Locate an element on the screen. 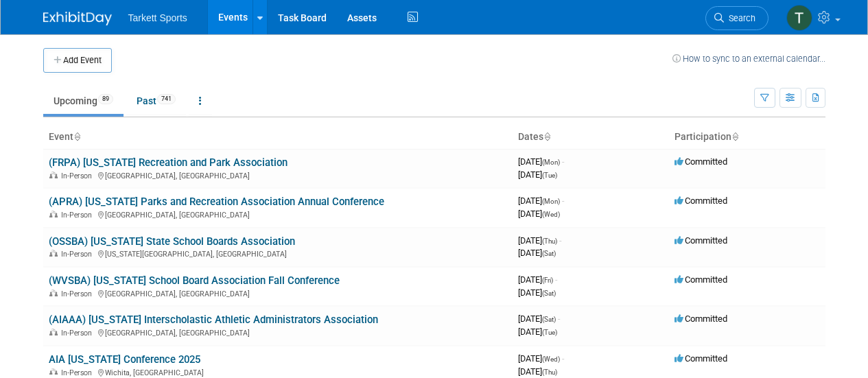 The image size is (868, 378). a: Upcoming89 is located at coordinates (83, 101).